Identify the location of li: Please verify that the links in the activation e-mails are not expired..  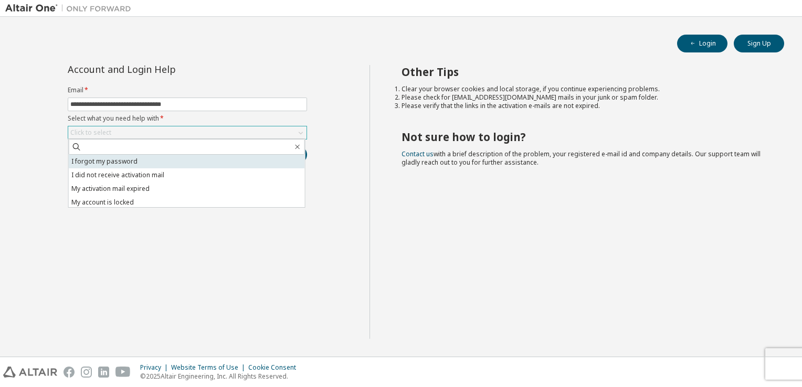
(584, 106).